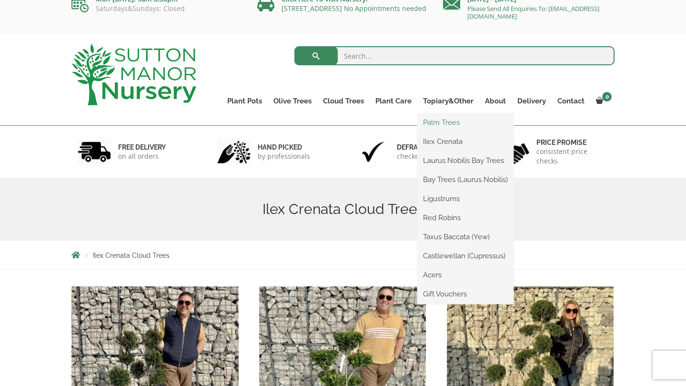 The height and width of the screenshot is (386, 686). Describe the element at coordinates (465, 122) in the screenshot. I see `a: Palm Trees` at that location.